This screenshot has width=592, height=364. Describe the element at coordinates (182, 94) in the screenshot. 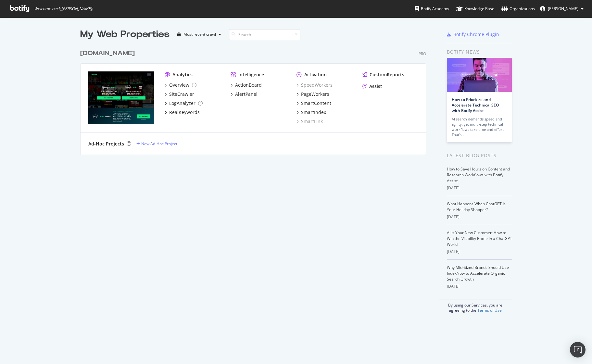

I see `div: SiteCrawler` at that location.